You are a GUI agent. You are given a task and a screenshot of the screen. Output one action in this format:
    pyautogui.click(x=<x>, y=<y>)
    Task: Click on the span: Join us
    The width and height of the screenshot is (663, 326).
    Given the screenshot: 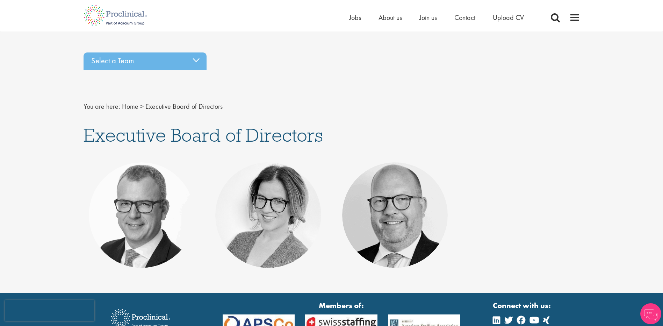 What is the action you would take?
    pyautogui.click(x=428, y=17)
    